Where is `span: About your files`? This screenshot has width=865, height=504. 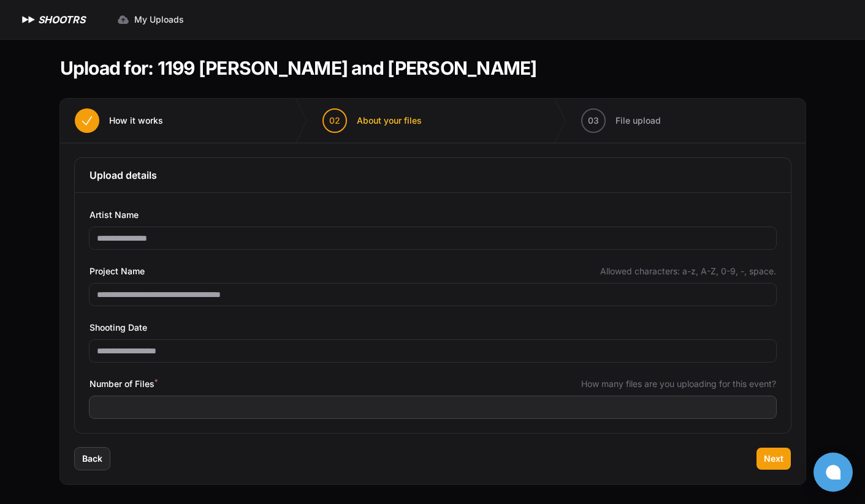
span: About your files is located at coordinates (389, 121).